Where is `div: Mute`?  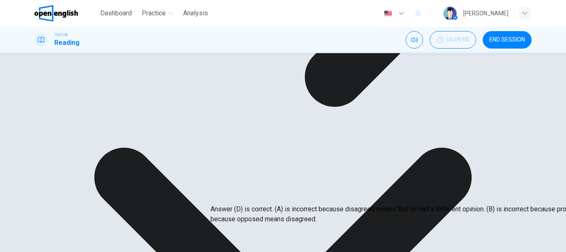 div: Mute is located at coordinates (414, 40).